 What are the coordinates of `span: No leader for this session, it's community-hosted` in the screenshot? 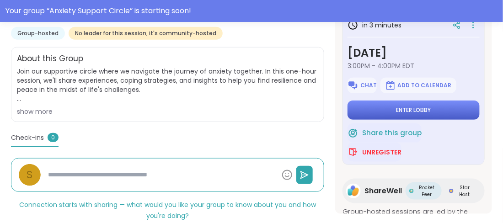 It's located at (145, 33).